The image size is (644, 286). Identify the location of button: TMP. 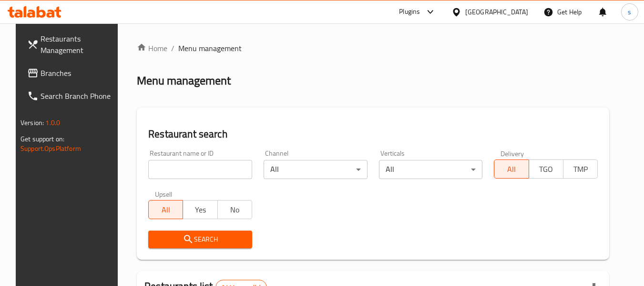
(580, 169).